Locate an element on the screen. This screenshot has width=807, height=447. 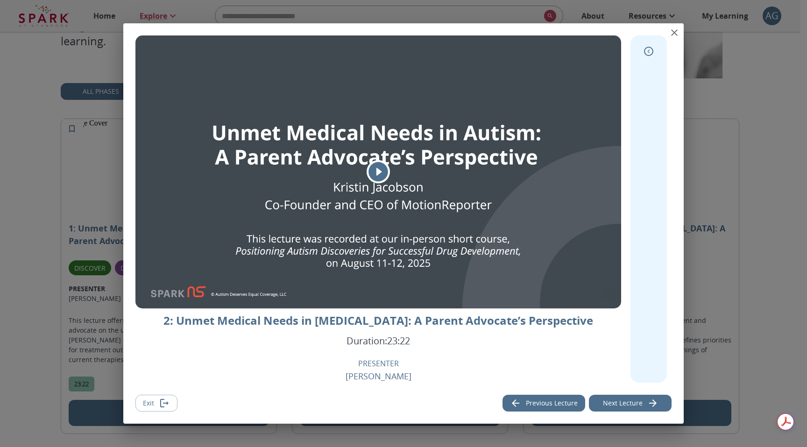
button: close is located at coordinates (674, 33).